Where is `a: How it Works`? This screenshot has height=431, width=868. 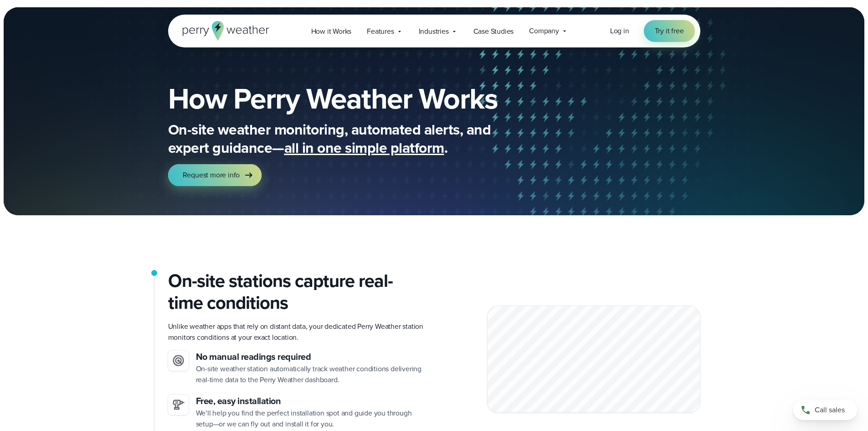
a: How it Works is located at coordinates (331, 31).